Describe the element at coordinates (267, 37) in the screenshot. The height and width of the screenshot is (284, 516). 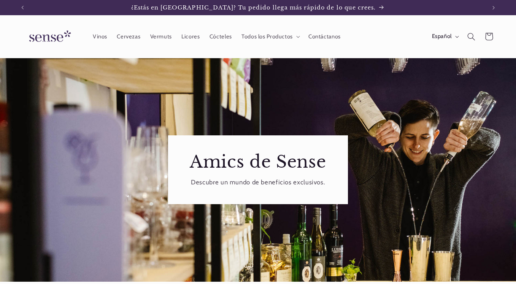
I see `span: Todos los Productos` at that location.